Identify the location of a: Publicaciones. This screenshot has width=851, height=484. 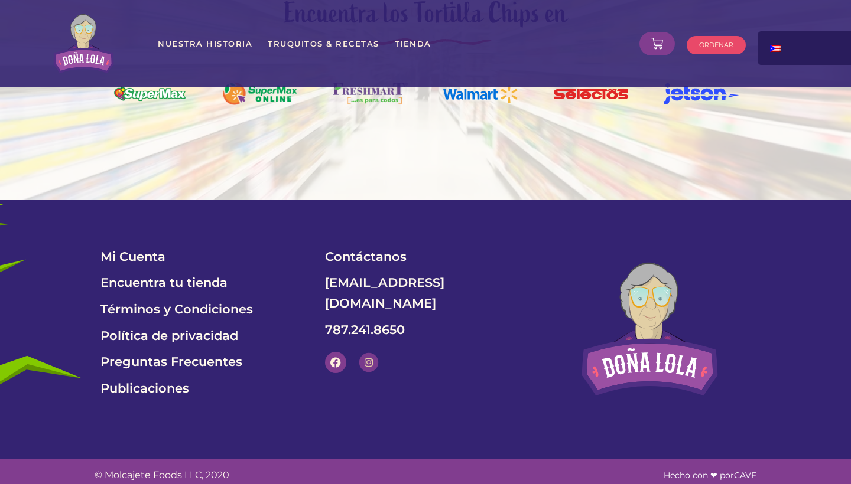
(201, 389).